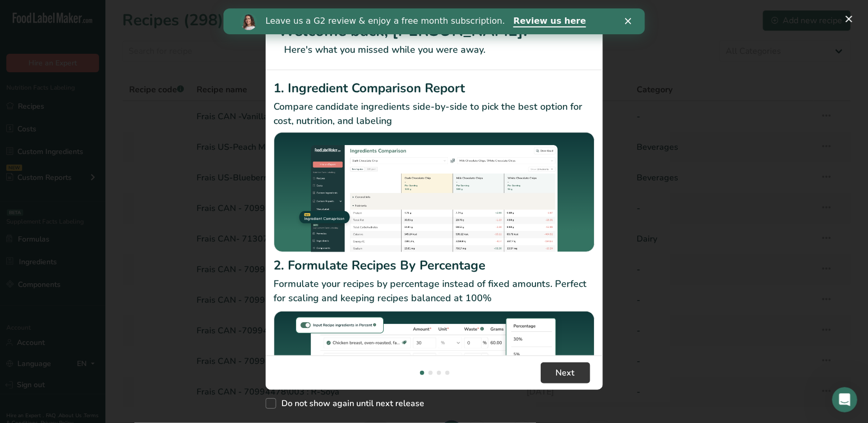 This screenshot has width=868, height=423. I want to click on h2: 2. Formulate Recipes By Percentage, so click(434, 265).